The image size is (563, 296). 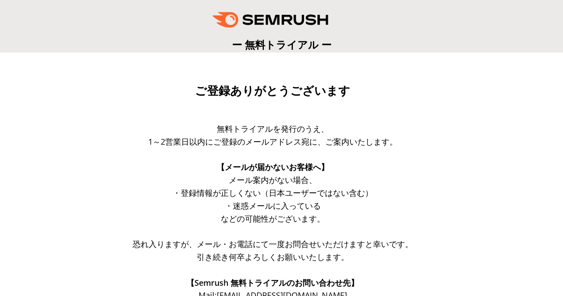 I want to click on span: ー 無料トライアル ー, so click(x=282, y=45).